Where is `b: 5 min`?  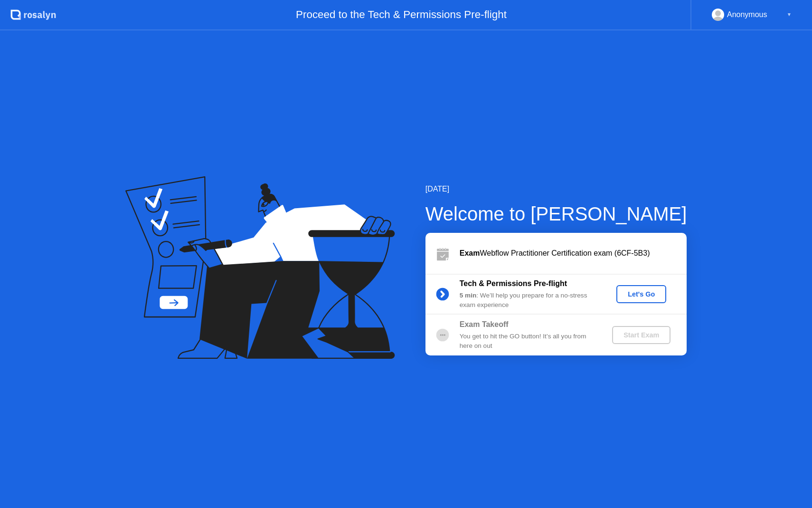 b: 5 min is located at coordinates (469, 295).